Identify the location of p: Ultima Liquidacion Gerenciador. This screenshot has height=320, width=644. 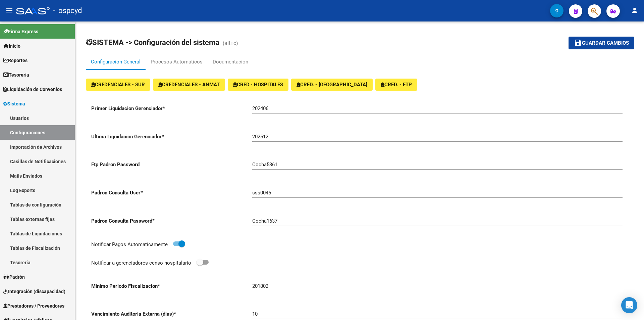
(172, 137).